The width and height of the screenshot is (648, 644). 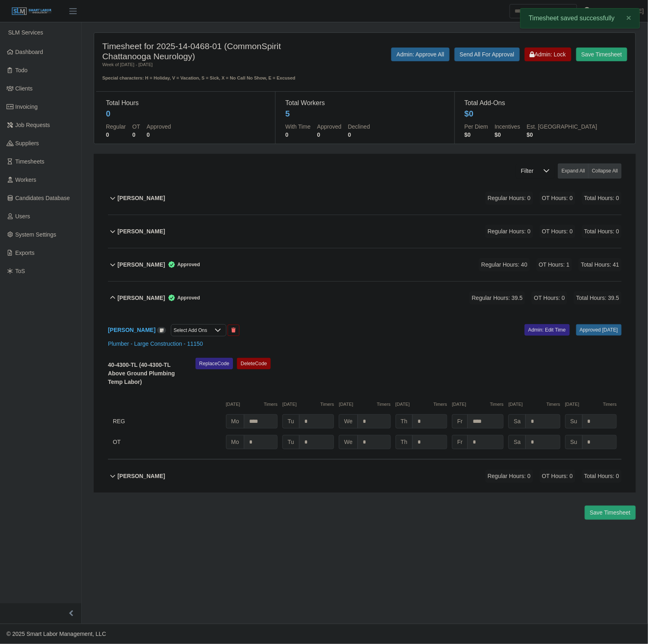 What do you see at coordinates (235, 442) in the screenshot?
I see `span: Mo` at bounding box center [235, 442].